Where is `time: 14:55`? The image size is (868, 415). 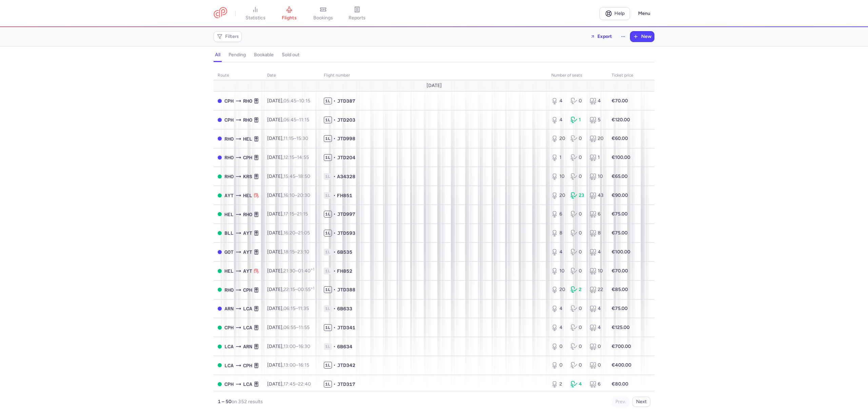
time: 14:55 is located at coordinates (303, 157).